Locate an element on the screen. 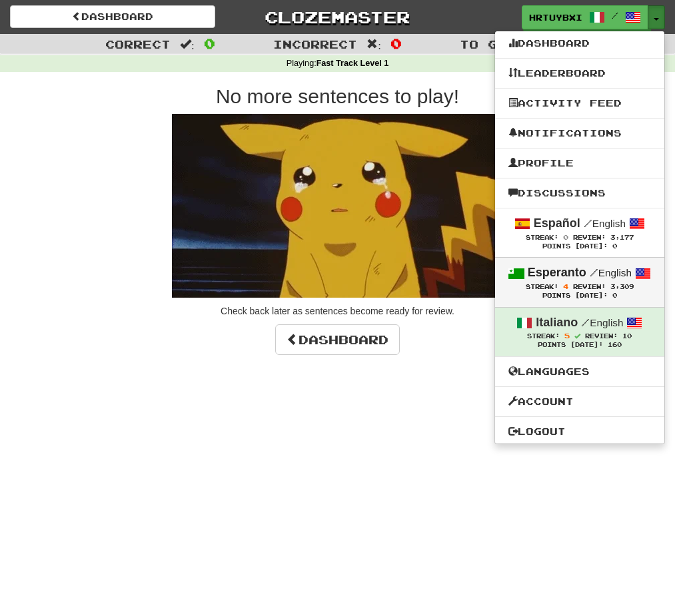 The image size is (675, 616). span: Streak includes today. is located at coordinates (577, 335).